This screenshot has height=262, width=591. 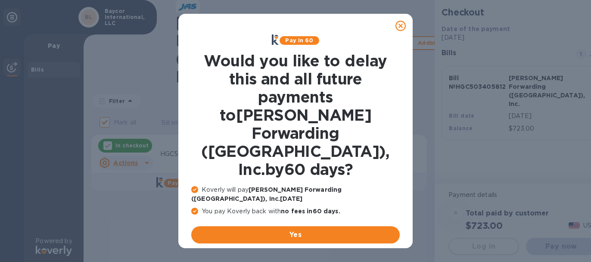 What do you see at coordinates (299, 40) in the screenshot?
I see `b: Pay in 60` at bounding box center [299, 40].